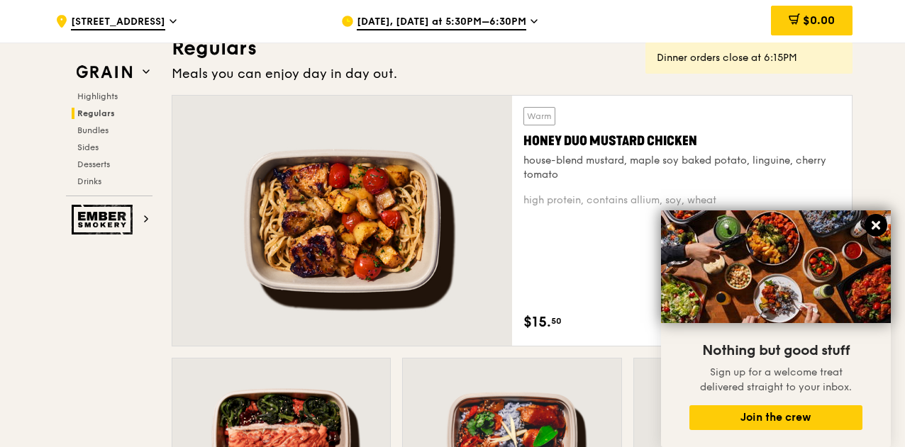 The width and height of the screenshot is (905, 447). What do you see at coordinates (681, 168) in the screenshot?
I see `div: house-blend mustard, maple soy baked potato, linguine, cherry tomato` at bounding box center [681, 168].